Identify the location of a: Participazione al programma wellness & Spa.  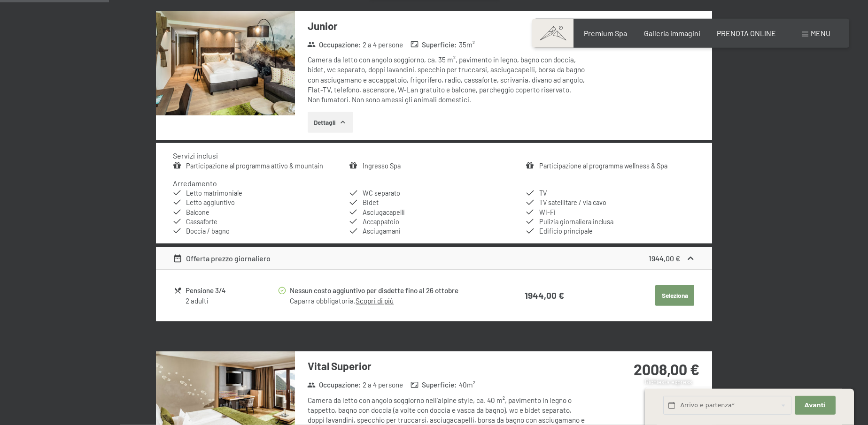
(603, 165).